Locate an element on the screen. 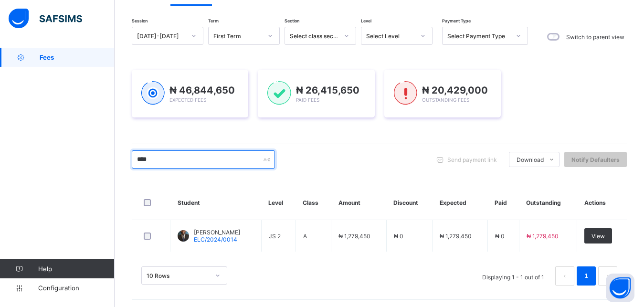 The width and height of the screenshot is (644, 307). th: Class is located at coordinates (313, 203).